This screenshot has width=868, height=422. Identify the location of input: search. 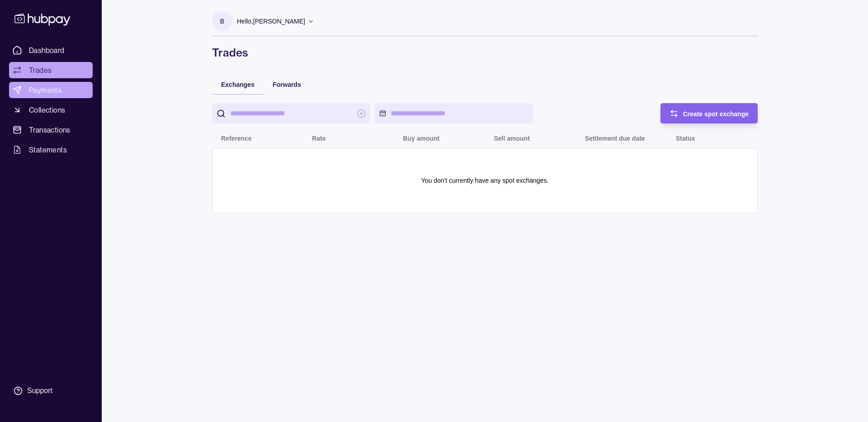
(291, 113).